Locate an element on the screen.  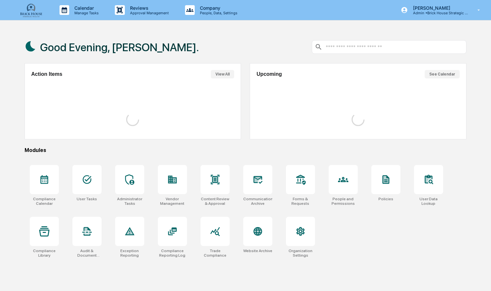
p: Approval Management is located at coordinates (149, 13).